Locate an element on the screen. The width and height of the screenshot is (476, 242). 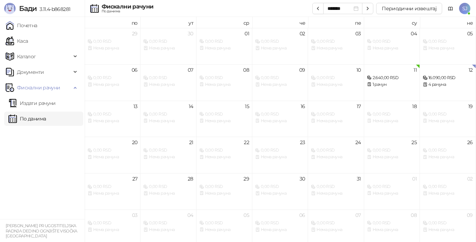
div: 09 is located at coordinates (302, 70).